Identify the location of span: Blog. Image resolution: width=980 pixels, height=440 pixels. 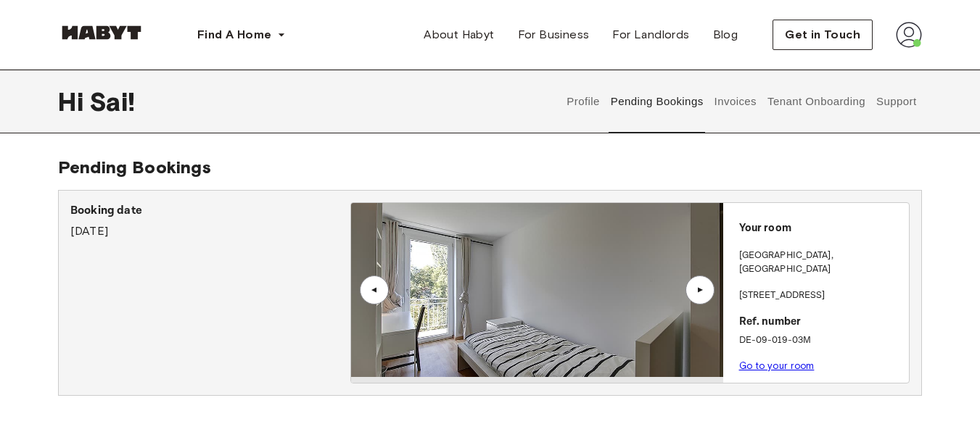
(725, 35).